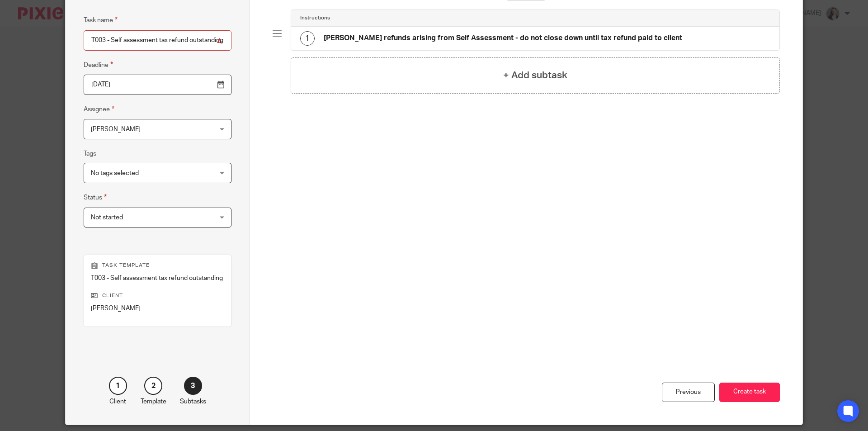 Image resolution: width=868 pixels, height=431 pixels. What do you see at coordinates (115, 173) in the screenshot?
I see `span: No tags selected` at bounding box center [115, 173].